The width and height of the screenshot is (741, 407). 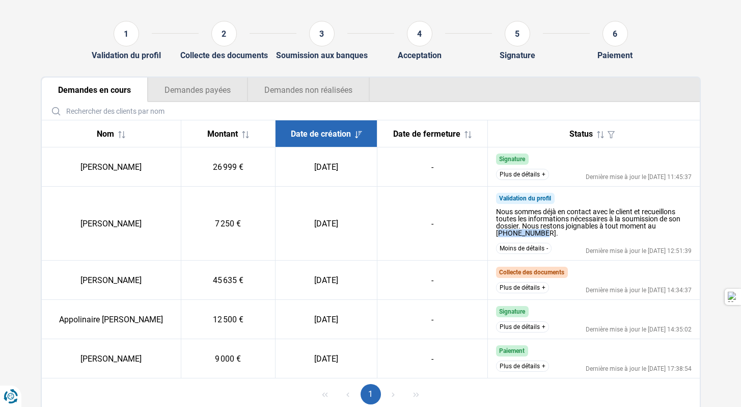 I want to click on div: Soumission aux banques, so click(x=322, y=55).